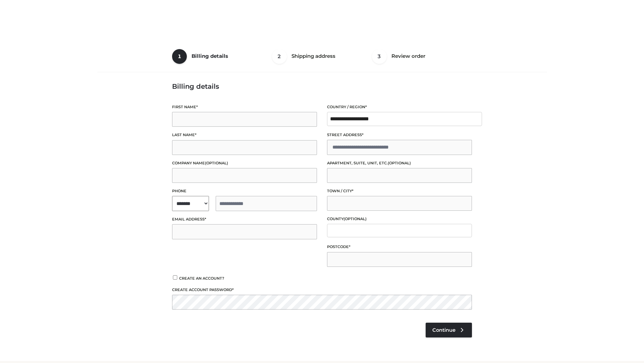 This screenshot has width=644, height=363. Describe the element at coordinates (244, 191) in the screenshot. I see `label: Phone` at that location.